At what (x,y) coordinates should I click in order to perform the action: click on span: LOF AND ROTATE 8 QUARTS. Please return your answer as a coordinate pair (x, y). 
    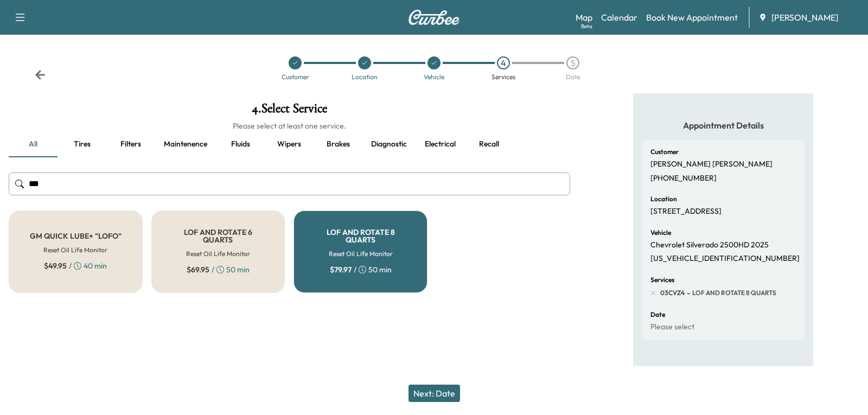
    Looking at the image, I should click on (733, 293).